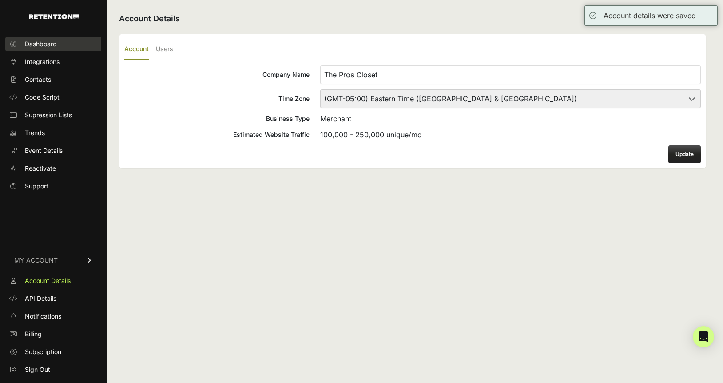 Image resolution: width=723 pixels, height=383 pixels. Describe the element at coordinates (510, 99) in the screenshot. I see `select: Time Zone` at that location.